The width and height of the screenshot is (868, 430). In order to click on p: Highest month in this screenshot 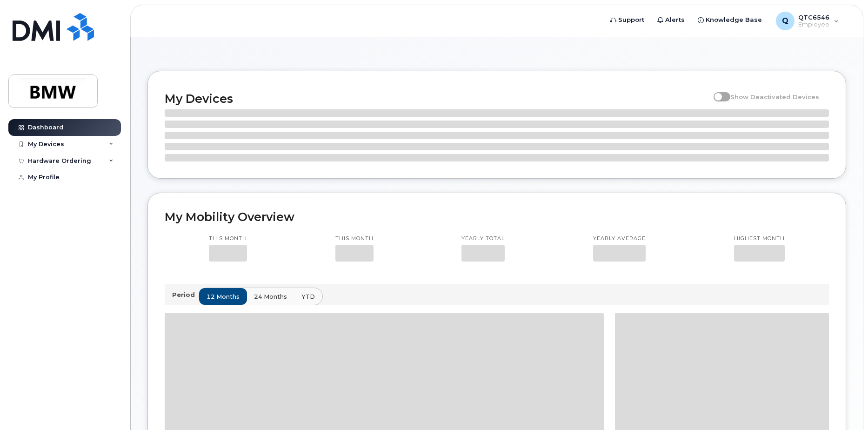, I will do `click(759, 239)`.